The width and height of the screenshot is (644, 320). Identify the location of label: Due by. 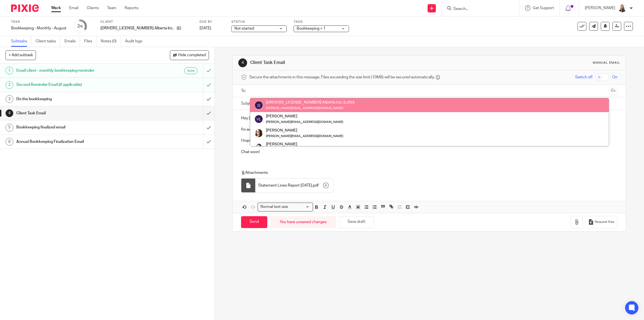
(212, 22).